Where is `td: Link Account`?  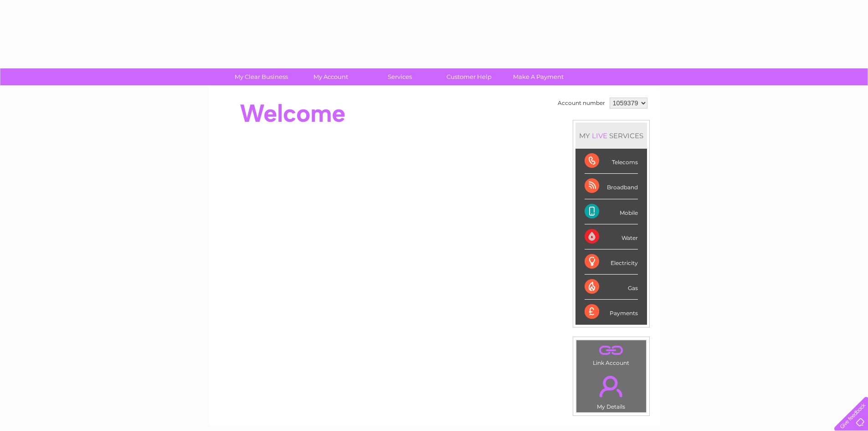
td: Link Account is located at coordinates (611, 354).